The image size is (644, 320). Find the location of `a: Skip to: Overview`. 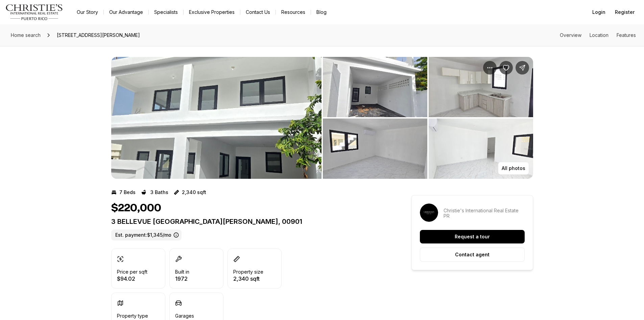

a: Skip to: Overview is located at coordinates (571, 35).